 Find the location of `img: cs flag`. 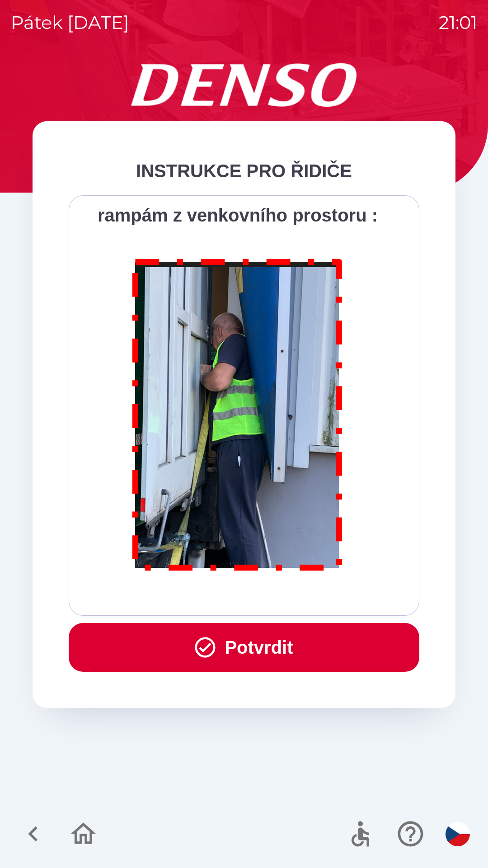

img: cs flag is located at coordinates (457, 834).